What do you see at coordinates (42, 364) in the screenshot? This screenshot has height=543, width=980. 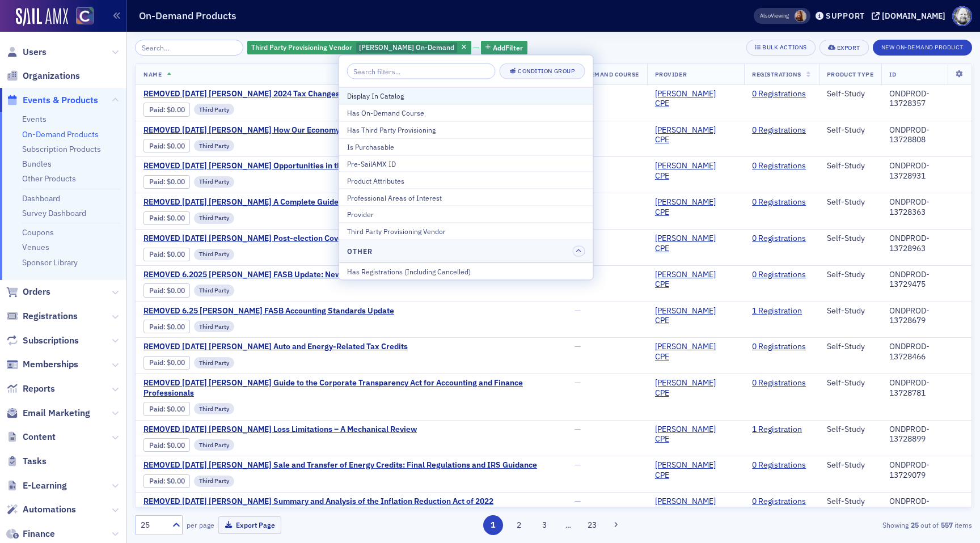 I see `a: Memberships` at bounding box center [42, 364].